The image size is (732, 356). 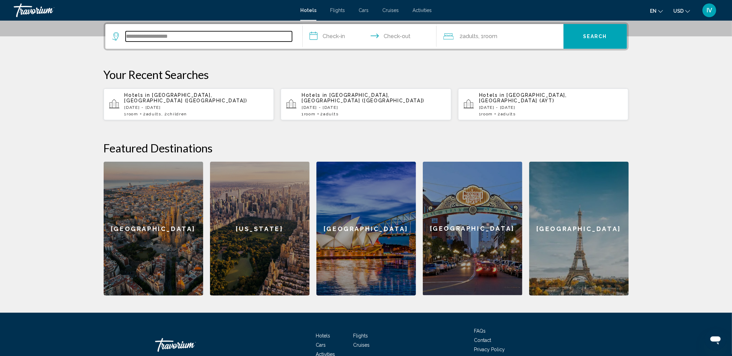 I want to click on span: USD, so click(x=678, y=11).